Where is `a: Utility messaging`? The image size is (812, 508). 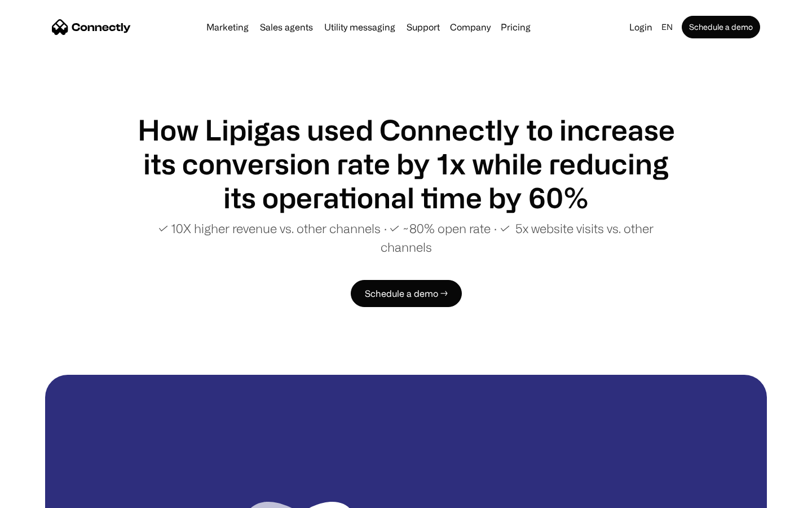 a: Utility messaging is located at coordinates (360, 27).